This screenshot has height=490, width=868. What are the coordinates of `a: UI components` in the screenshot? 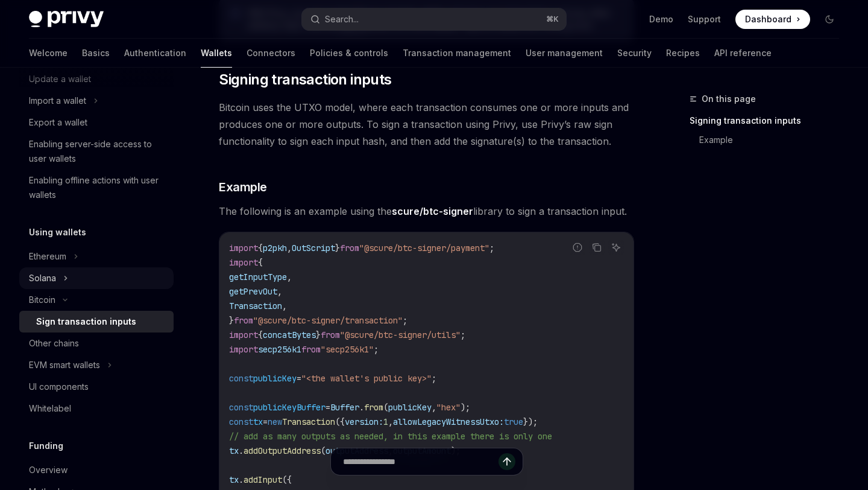 It's located at (96, 387).